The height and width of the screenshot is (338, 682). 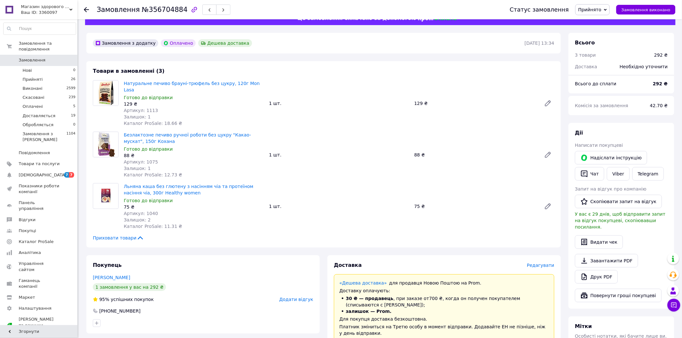 What do you see at coordinates (27, 298) in the screenshot?
I see `span: Маркет` at bounding box center [27, 298].